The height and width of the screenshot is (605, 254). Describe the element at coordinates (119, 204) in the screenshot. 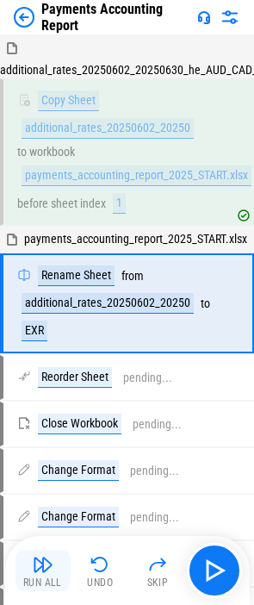

I see `div: 1` at that location.